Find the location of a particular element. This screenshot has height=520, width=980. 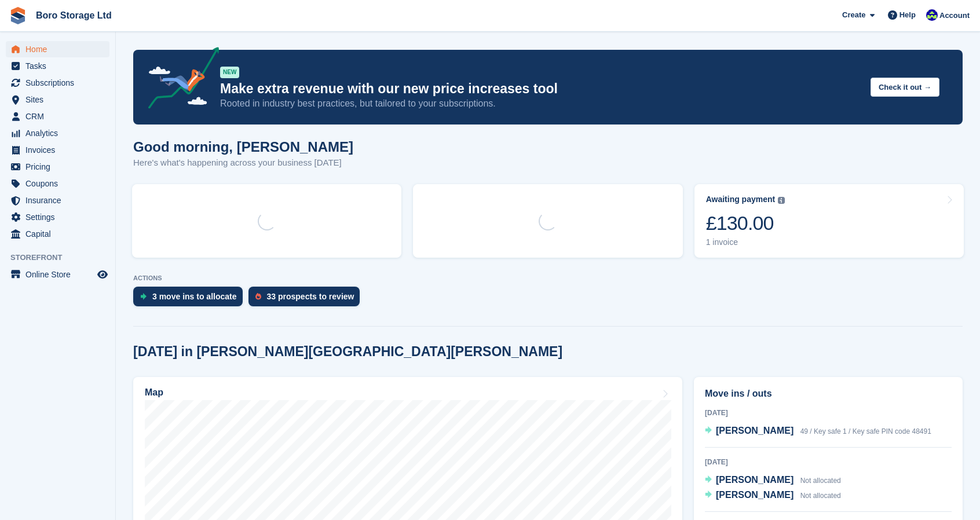

p: Rooted in industry best practices, but tailored to your subscriptions. is located at coordinates (541, 104).